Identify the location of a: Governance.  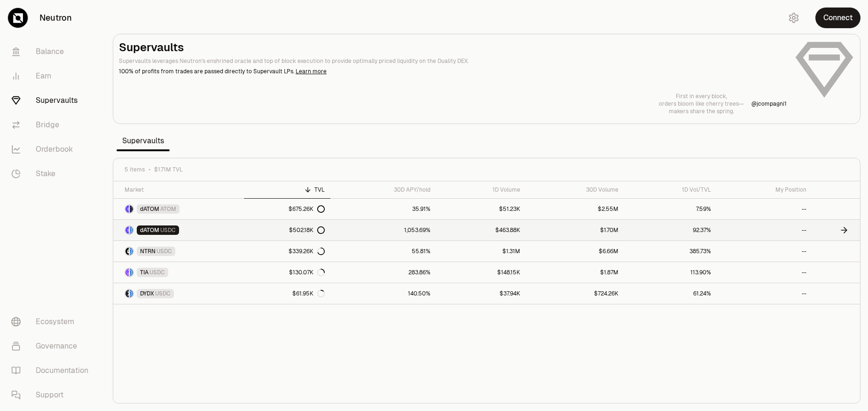
(53, 346).